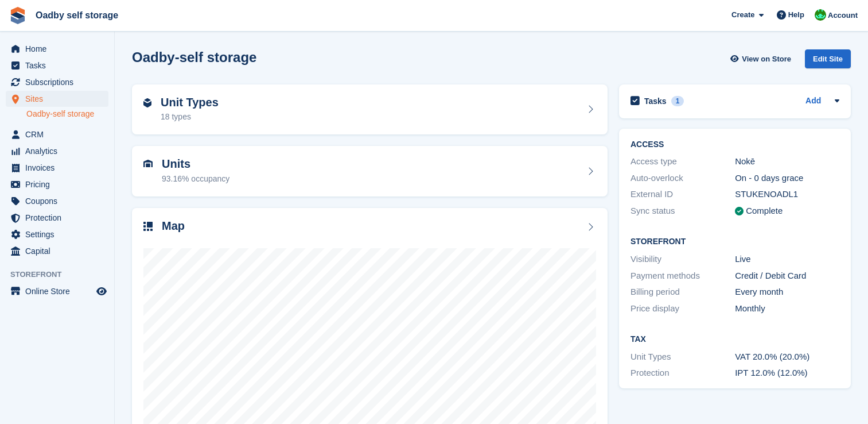 The width and height of the screenshot is (868, 424). Describe the element at coordinates (683, 161) in the screenshot. I see `div: Access type` at that location.